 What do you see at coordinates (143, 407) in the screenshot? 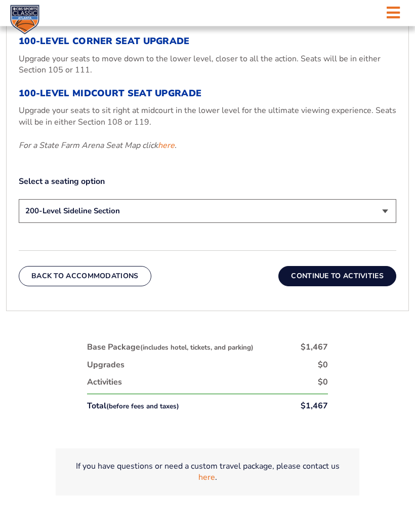
I see `small: (before fees and taxes)` at bounding box center [143, 407].